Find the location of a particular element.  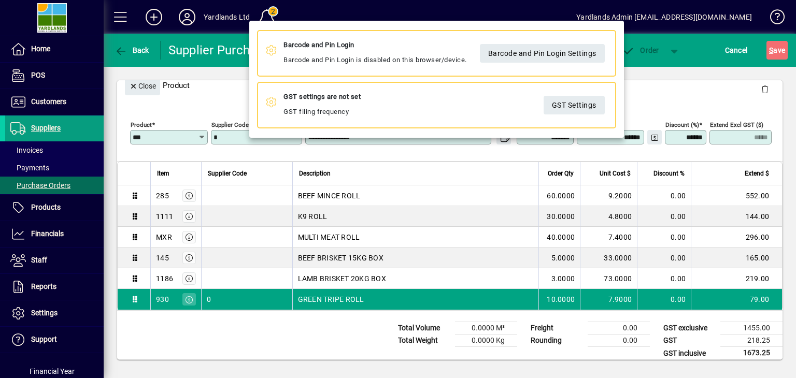

a: Barcode and Pin Login Settings is located at coordinates (541, 53).